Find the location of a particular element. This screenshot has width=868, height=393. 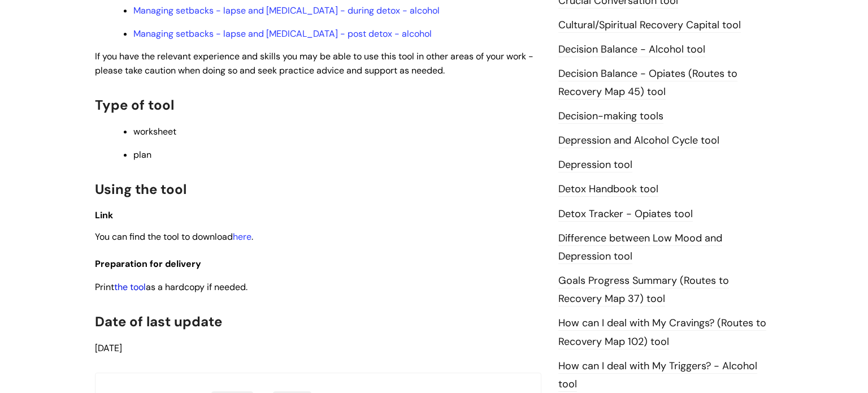

a: Depression tool is located at coordinates (595, 165).